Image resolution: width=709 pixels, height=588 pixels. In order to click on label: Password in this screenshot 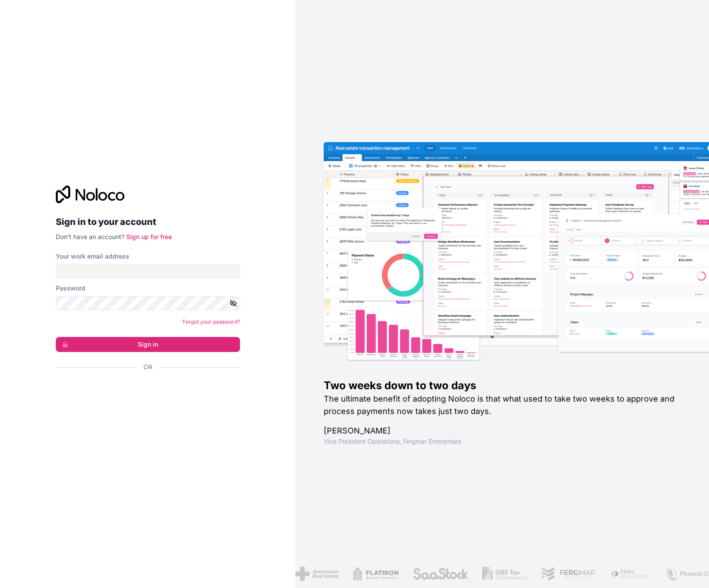, I will do `click(70, 289)`.